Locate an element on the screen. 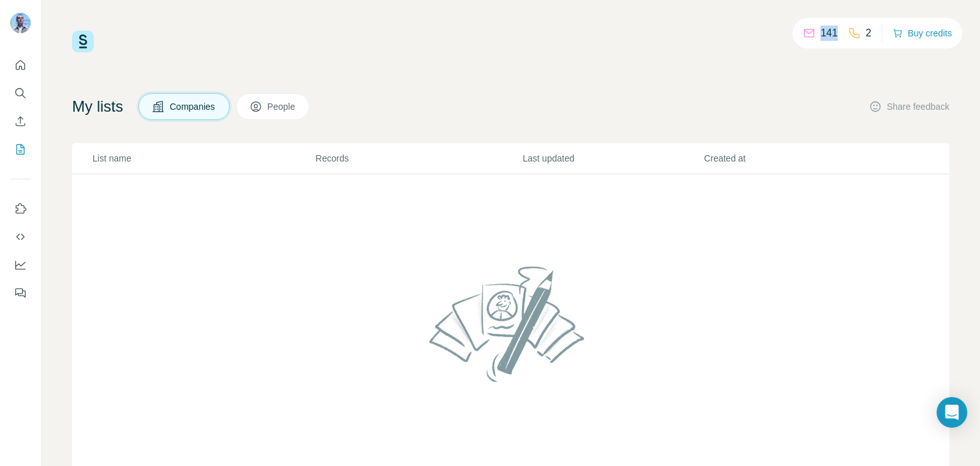  button: Use Surfe on LinkedIn is located at coordinates (21, 209).